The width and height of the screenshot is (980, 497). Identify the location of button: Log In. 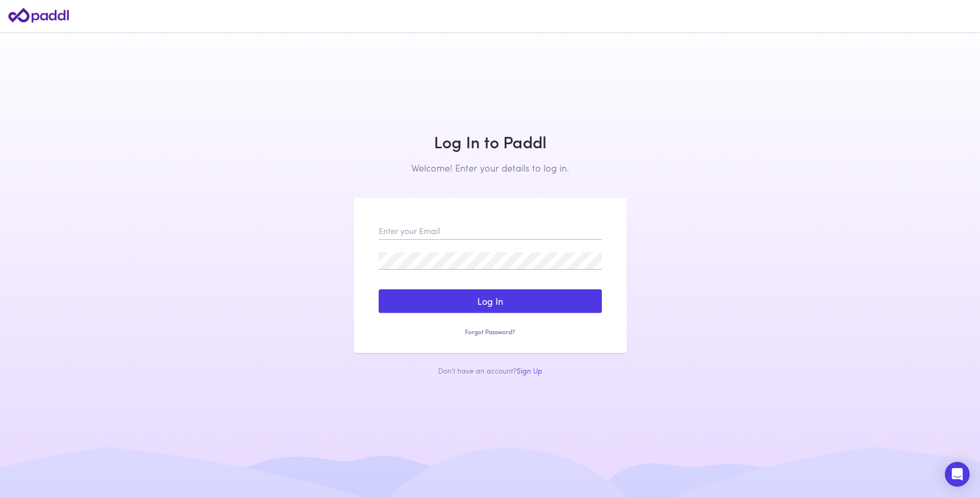
(490, 301).